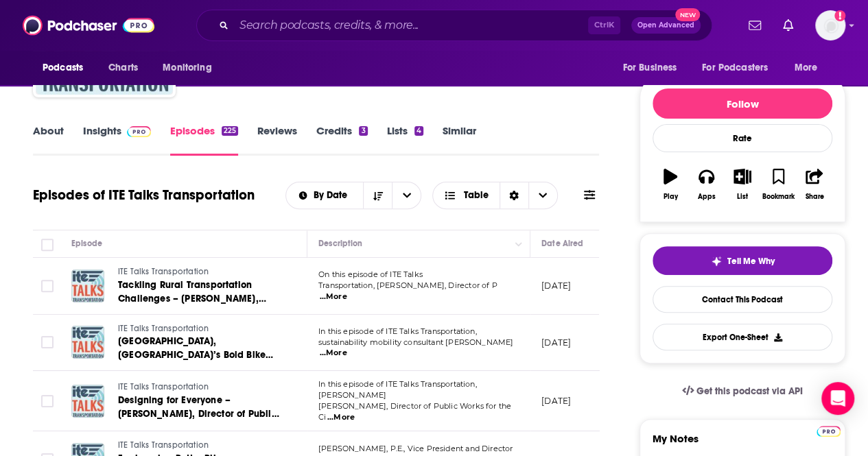 This screenshot has width=868, height=456. Describe the element at coordinates (397, 332) in the screenshot. I see `span: In this episode of ITE Talks Transportation,` at that location.